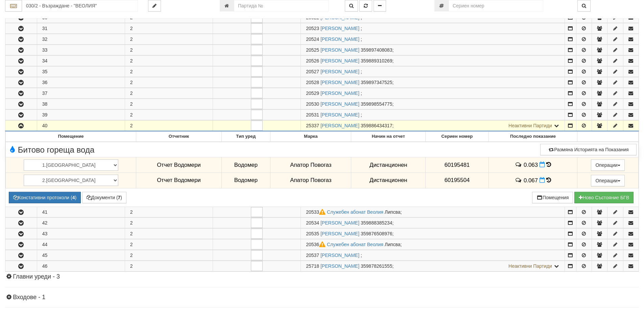 Image resolution: width=644 pixels, height=314 pixels. Describe the element at coordinates (81, 233) in the screenshot. I see `td: 43` at that location.